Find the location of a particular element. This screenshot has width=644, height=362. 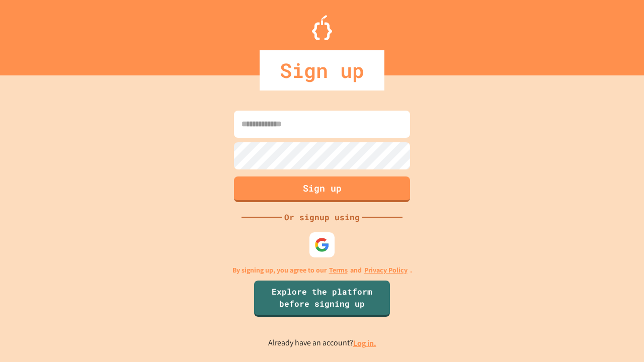

a: Terms is located at coordinates (338, 270).